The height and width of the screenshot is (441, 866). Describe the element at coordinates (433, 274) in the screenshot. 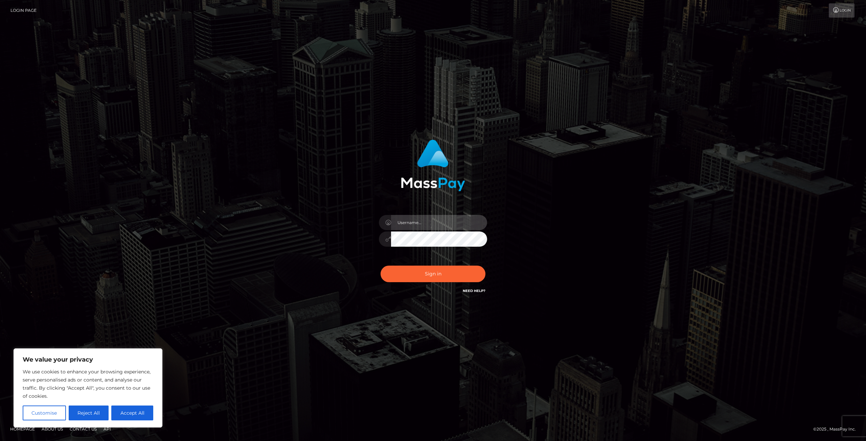

I see `button: Sign in` at that location.